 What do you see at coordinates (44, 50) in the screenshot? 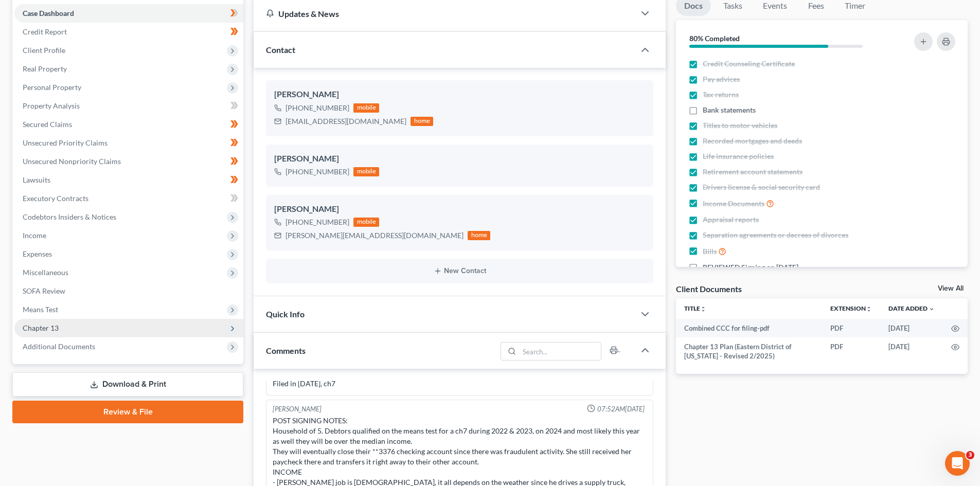
I see `span: Client Profile` at bounding box center [44, 50].